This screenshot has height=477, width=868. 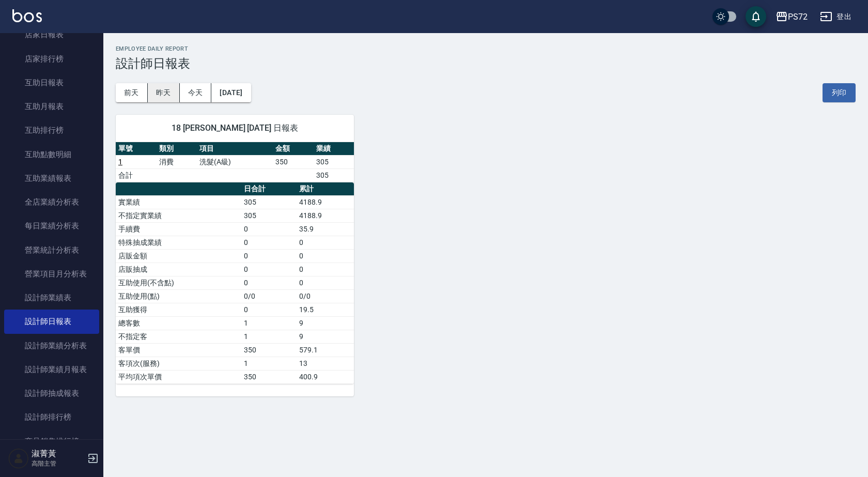 I want to click on td: 店販抽成, so click(x=178, y=269).